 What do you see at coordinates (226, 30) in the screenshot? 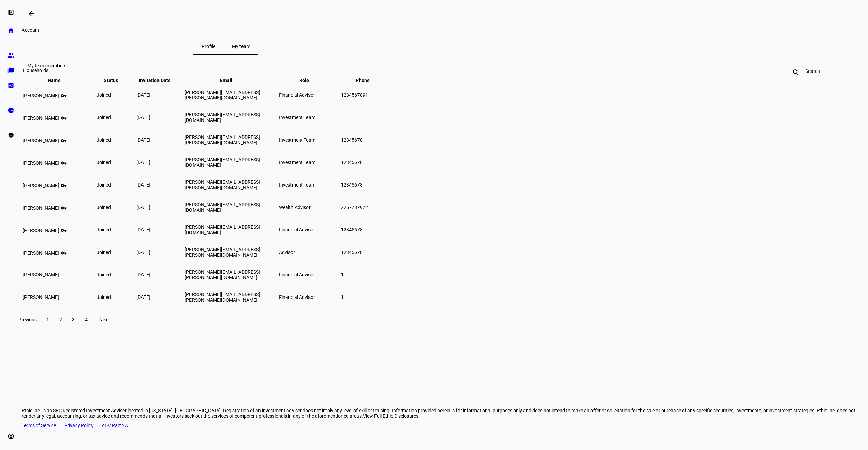
I see `div: Account` at bounding box center [226, 30].